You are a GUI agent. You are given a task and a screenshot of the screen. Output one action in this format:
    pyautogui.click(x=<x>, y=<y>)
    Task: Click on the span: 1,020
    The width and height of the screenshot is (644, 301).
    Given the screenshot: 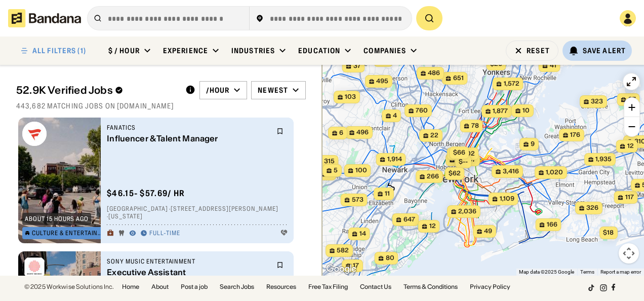 What is the action you would take?
    pyautogui.click(x=555, y=172)
    